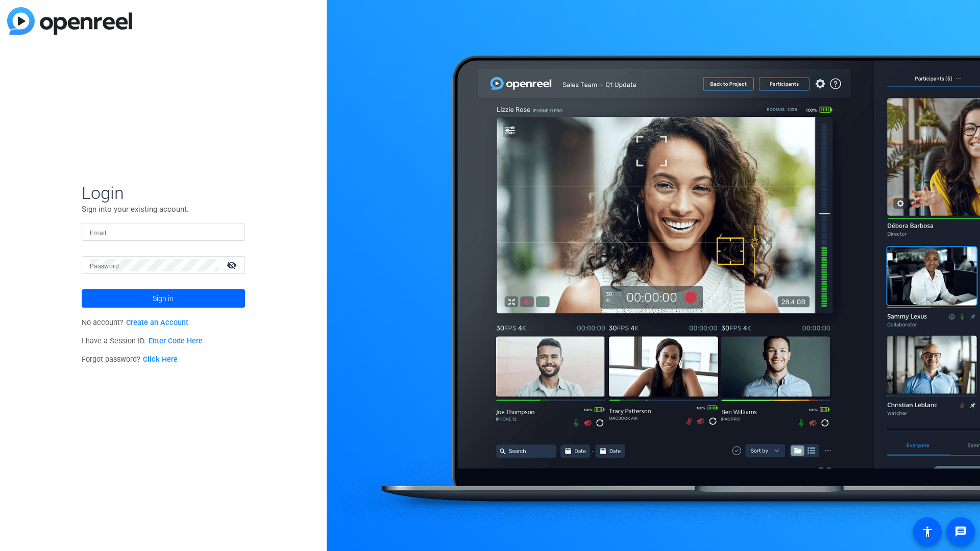 The height and width of the screenshot is (551, 980). I want to click on button: Sign in, so click(163, 298).